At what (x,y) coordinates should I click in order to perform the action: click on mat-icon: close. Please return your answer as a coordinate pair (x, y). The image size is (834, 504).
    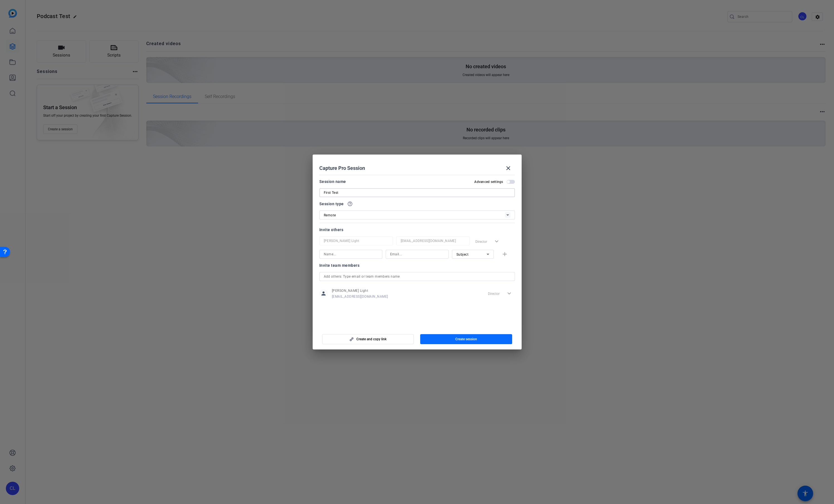
    Looking at the image, I should click on (508, 168).